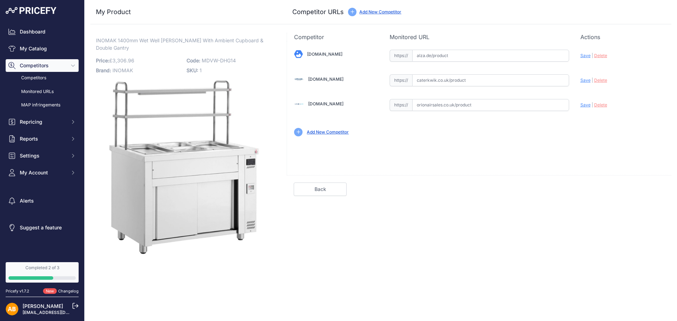 The width and height of the screenshot is (677, 321). What do you see at coordinates (31, 11) in the screenshot?
I see `img: Pricefy Logo` at bounding box center [31, 11].